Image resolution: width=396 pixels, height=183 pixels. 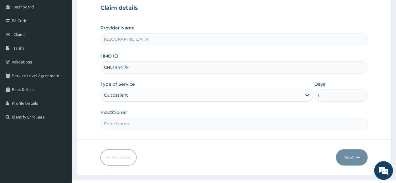 What do you see at coordinates (319, 84) in the screenshot?
I see `label: Days` at bounding box center [319, 84].